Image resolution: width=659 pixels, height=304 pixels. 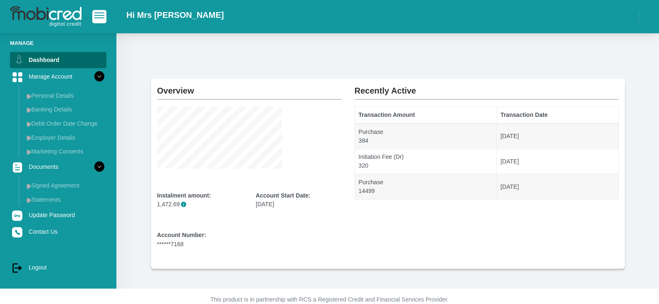 I want to click on a: Manage Account, so click(x=58, y=77).